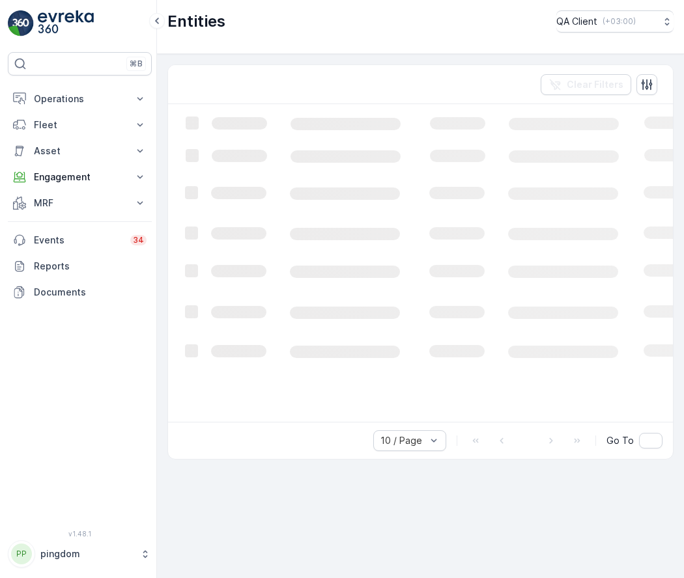 This screenshot has width=684, height=578. Describe the element at coordinates (79, 240) in the screenshot. I see `a: Events34` at that location.